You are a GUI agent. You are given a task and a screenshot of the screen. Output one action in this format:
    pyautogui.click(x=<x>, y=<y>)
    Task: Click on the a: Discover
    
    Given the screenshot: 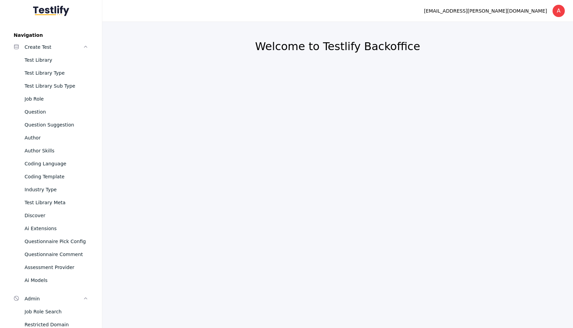 What is the action you would take?
    pyautogui.click(x=51, y=215)
    